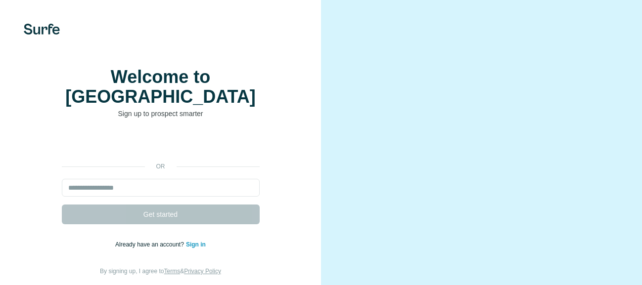 The width and height of the screenshot is (642, 285). What do you see at coordinates (172, 271) in the screenshot?
I see `a: Terms` at bounding box center [172, 271].